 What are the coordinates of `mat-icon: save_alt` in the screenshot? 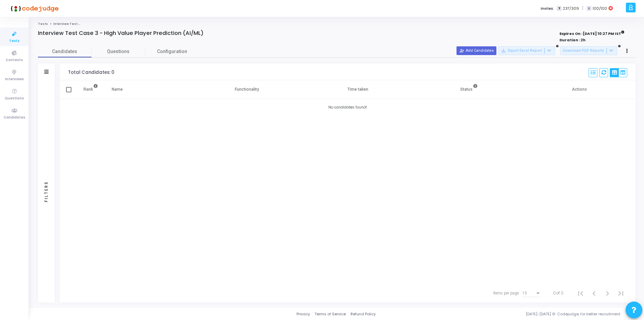 It's located at (504, 51).